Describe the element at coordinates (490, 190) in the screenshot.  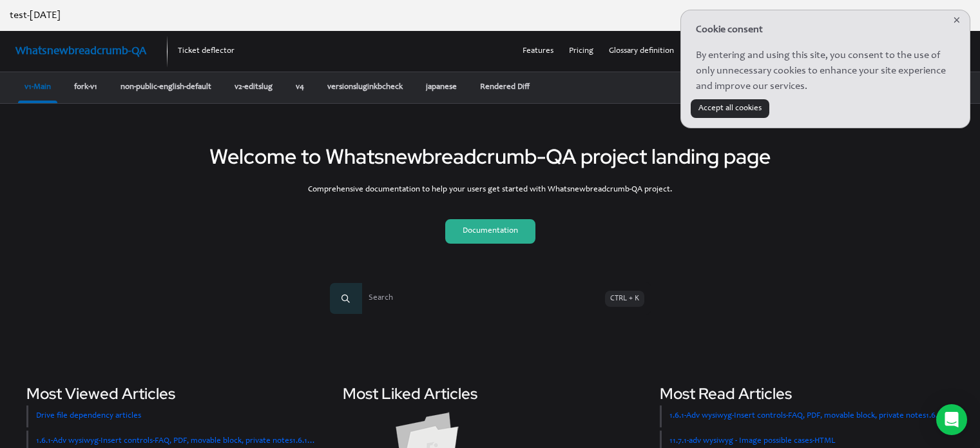
I see `div: Comprehensive documentation to help your users get started with Whatsnewbreadcrumb-QA project.` at that location.